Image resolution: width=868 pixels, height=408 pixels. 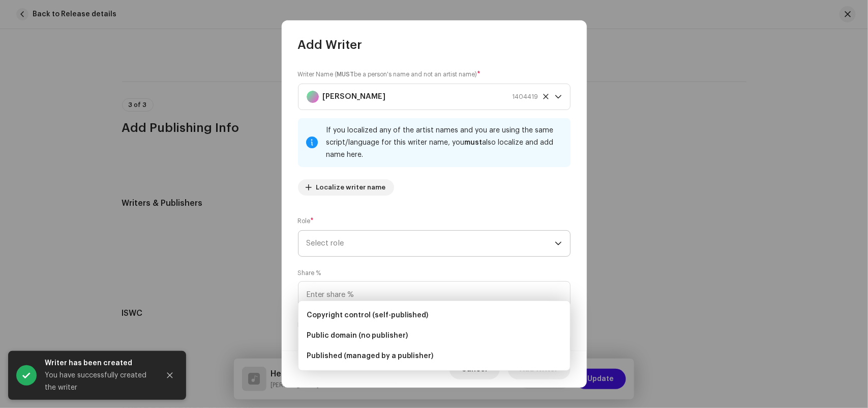 I want to click on div: You have successfully created the writer, so click(x=98, y=381).